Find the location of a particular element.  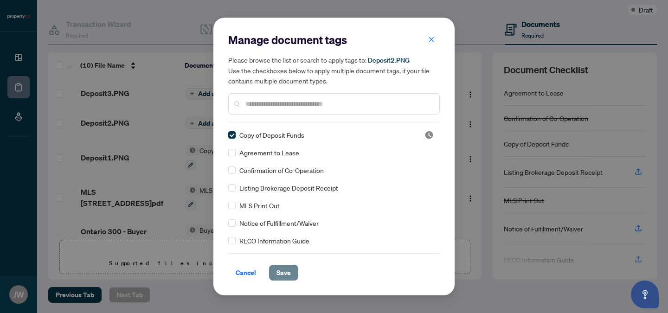

span: Save is located at coordinates (284, 273).